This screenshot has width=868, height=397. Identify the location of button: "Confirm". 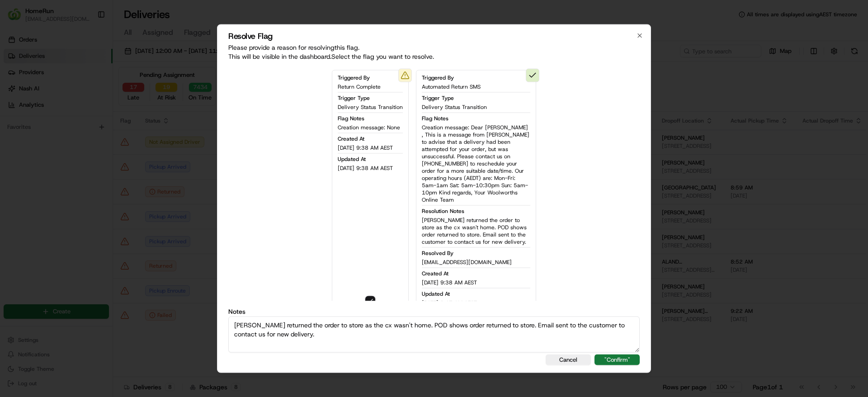
(618, 359).